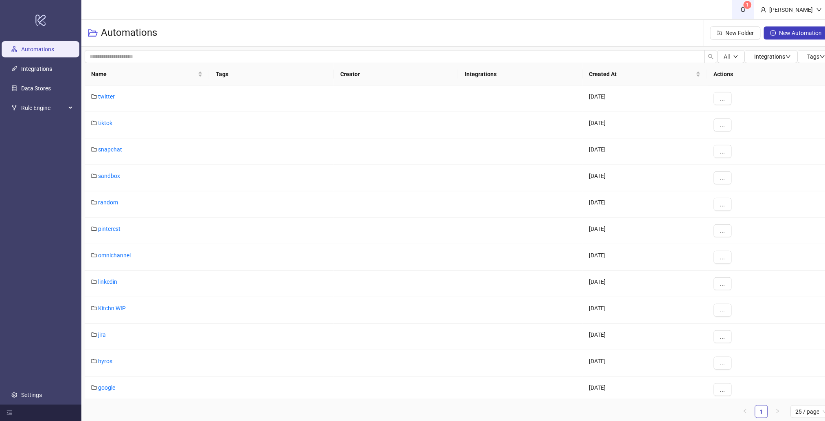  Describe the element at coordinates (109, 176) in the screenshot. I see `a: sandbox` at that location.